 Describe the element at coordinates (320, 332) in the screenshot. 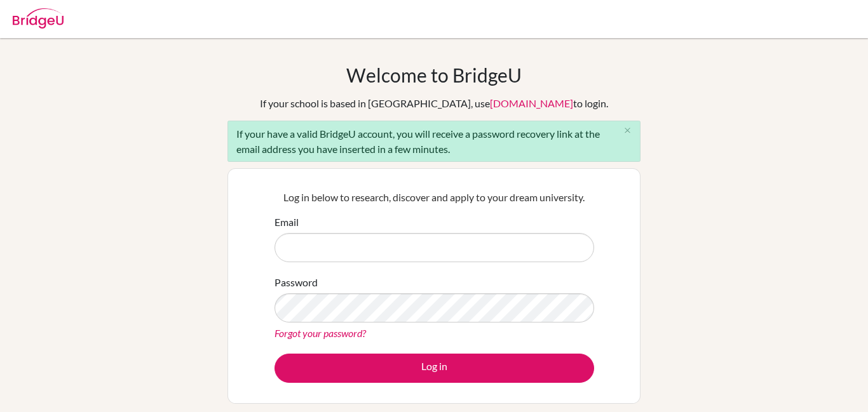

I see `a: Forgot your password?` at that location.